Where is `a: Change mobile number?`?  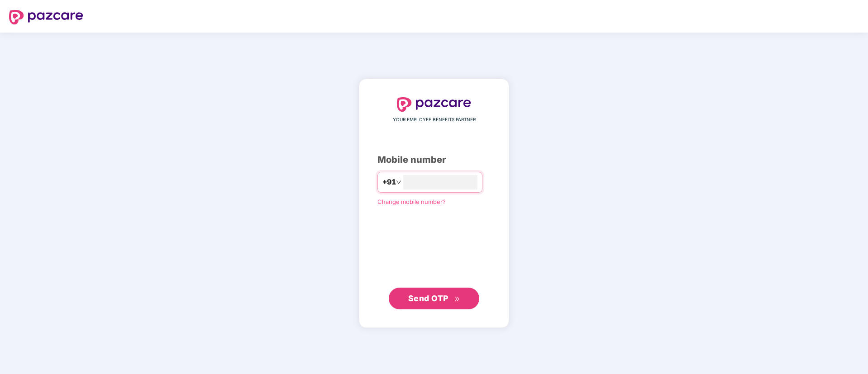 a: Change mobile number? is located at coordinates (412, 201).